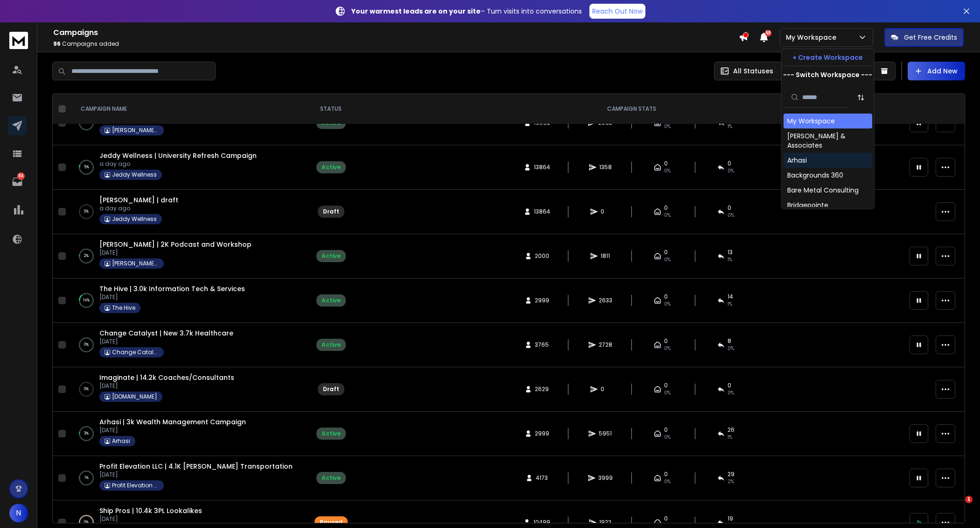 This screenshot has height=528, width=980. What do you see at coordinates (797, 160) in the screenshot?
I see `div: Arhasi` at bounding box center [797, 160].